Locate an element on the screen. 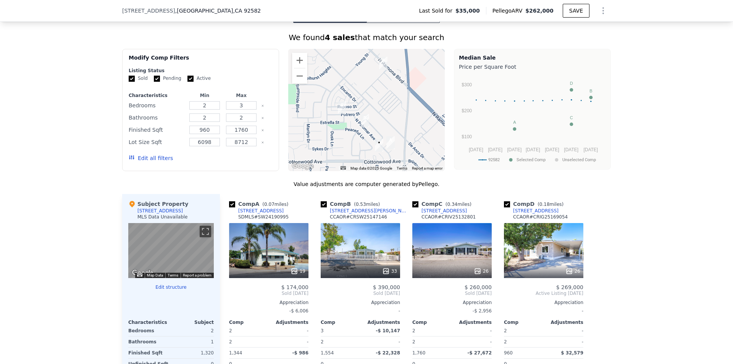  div: 141 N Palomar Ave is located at coordinates (390, 143).